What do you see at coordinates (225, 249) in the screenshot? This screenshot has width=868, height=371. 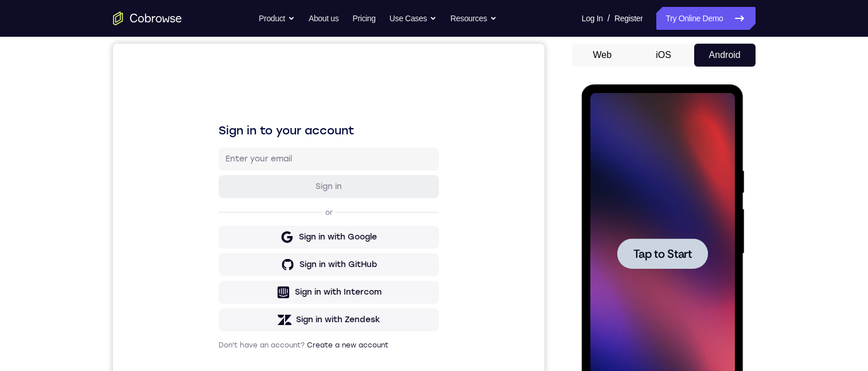 I see `div: Sign in with Intercom` at bounding box center [225, 249].